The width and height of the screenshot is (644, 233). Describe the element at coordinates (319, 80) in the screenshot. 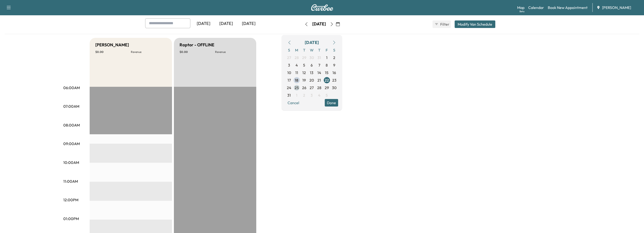

I see `span: 21` at that location.